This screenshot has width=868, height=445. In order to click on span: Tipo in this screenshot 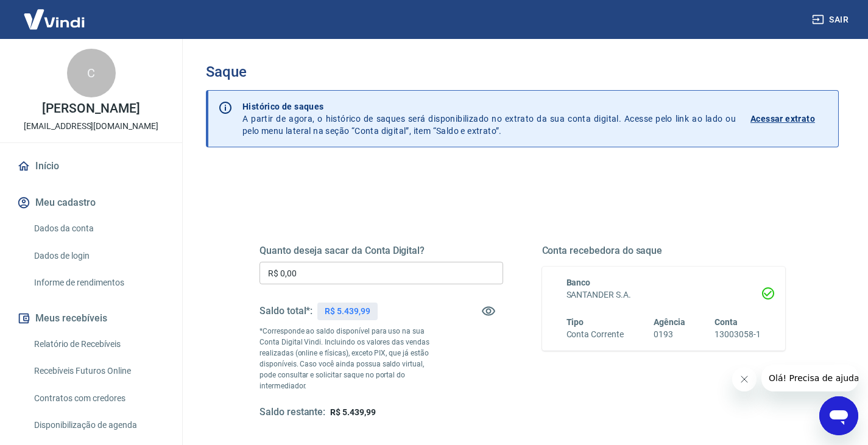, I will do `click(575, 322)`.